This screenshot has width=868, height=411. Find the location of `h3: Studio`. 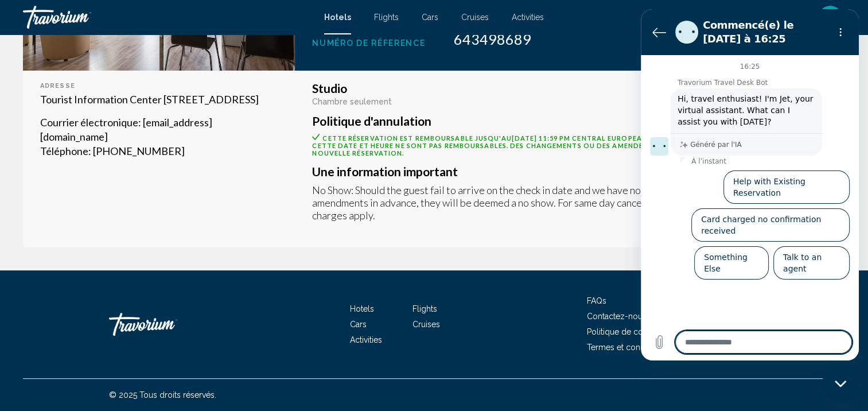

h3: Studio is located at coordinates (570, 88).